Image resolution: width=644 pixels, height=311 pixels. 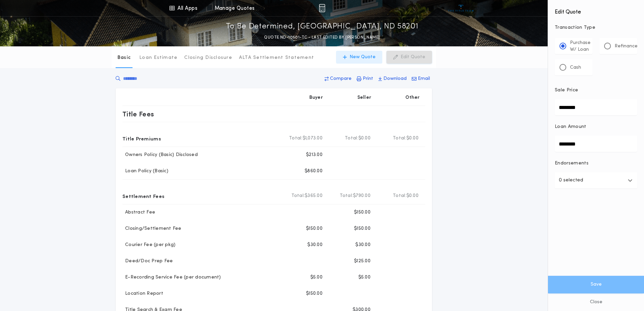 What do you see at coordinates (566, 91) in the screenshot?
I see `p: Sale Price` at bounding box center [566, 91].